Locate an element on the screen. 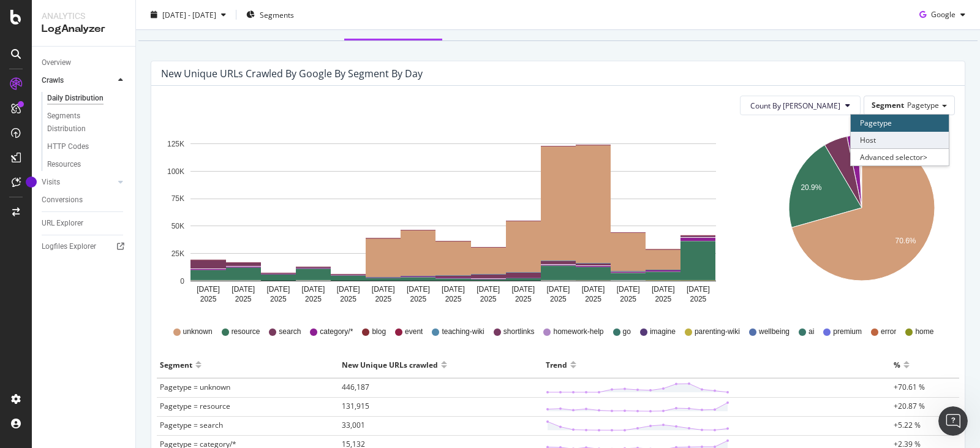 This screenshot has height=448, width=980. span: 446,187 is located at coordinates (355, 387).